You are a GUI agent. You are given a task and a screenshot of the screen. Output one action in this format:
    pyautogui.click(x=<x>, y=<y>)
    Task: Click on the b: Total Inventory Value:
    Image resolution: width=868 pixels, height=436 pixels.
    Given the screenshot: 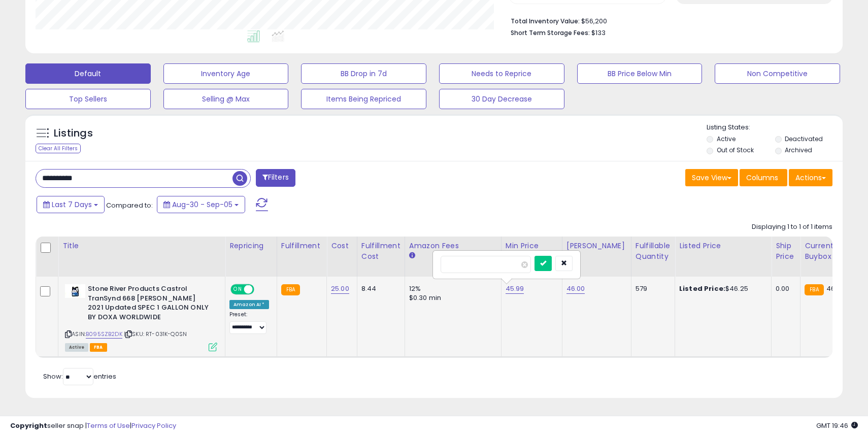 What is the action you would take?
    pyautogui.click(x=545, y=21)
    